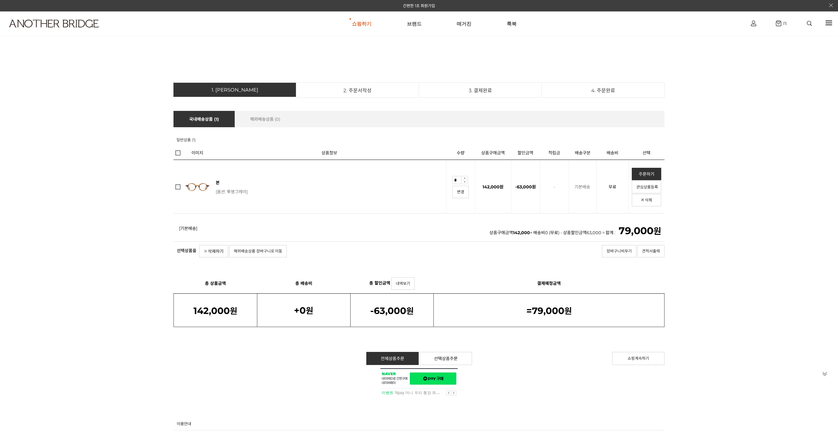  Describe the element at coordinates (493, 153) in the screenshot. I see `th: 상품구매금액` at that location.